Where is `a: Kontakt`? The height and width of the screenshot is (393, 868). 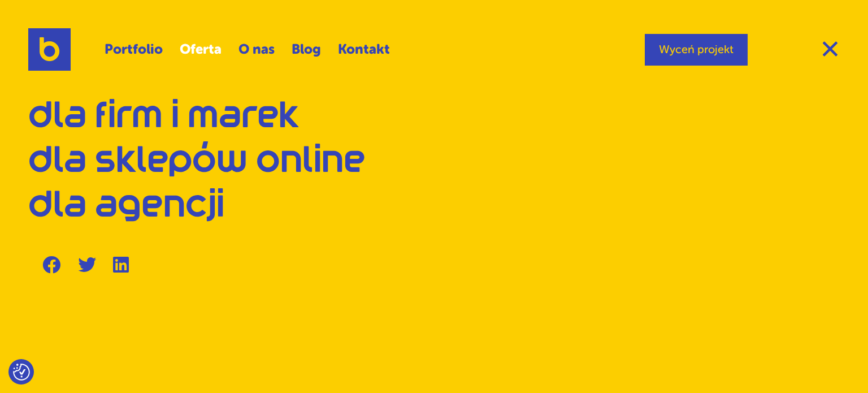 a: Kontakt is located at coordinates (364, 49).